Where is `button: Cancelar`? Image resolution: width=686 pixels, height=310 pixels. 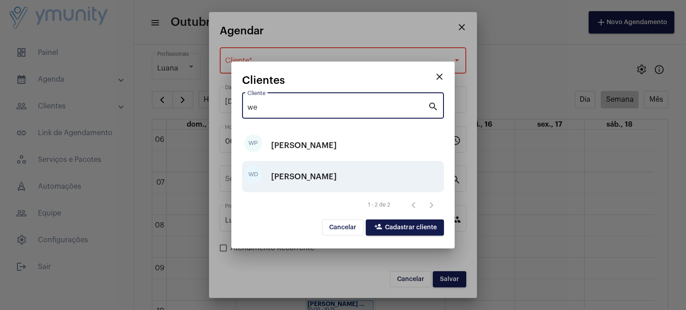 button: Cancelar is located at coordinates (342, 228).